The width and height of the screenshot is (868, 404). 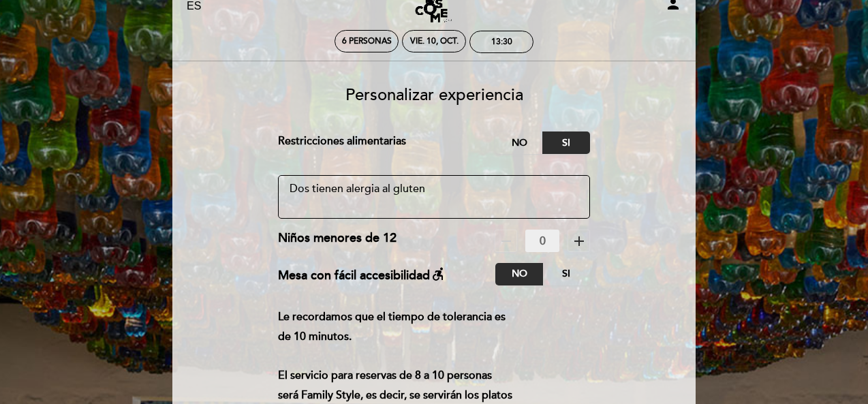 What do you see at coordinates (580, 241) in the screenshot?
I see `i: add` at bounding box center [580, 241].